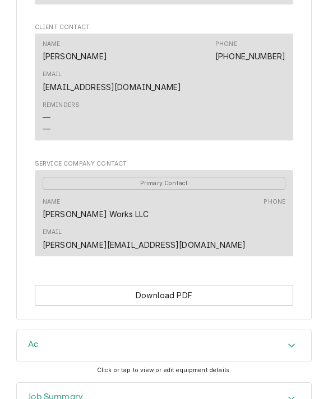  I want to click on span: Primary Contact, so click(164, 183).